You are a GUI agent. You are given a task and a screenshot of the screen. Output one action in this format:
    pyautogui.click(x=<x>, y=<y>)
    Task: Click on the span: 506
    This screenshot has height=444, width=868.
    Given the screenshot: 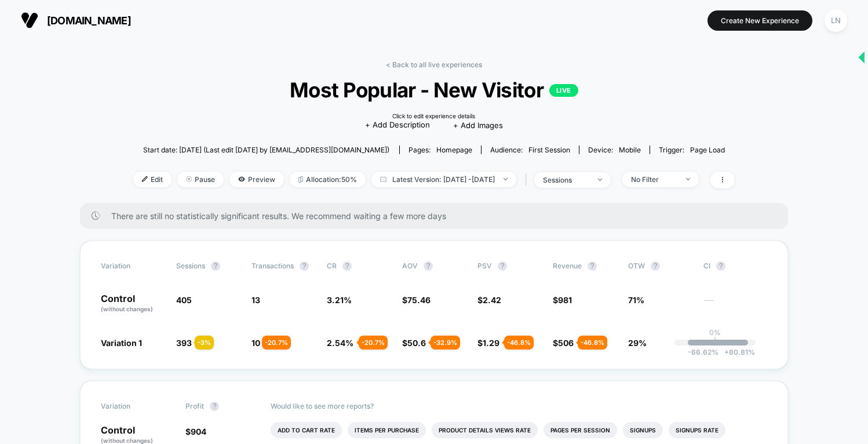 What is the action you would take?
    pyautogui.click(x=566, y=343)
    